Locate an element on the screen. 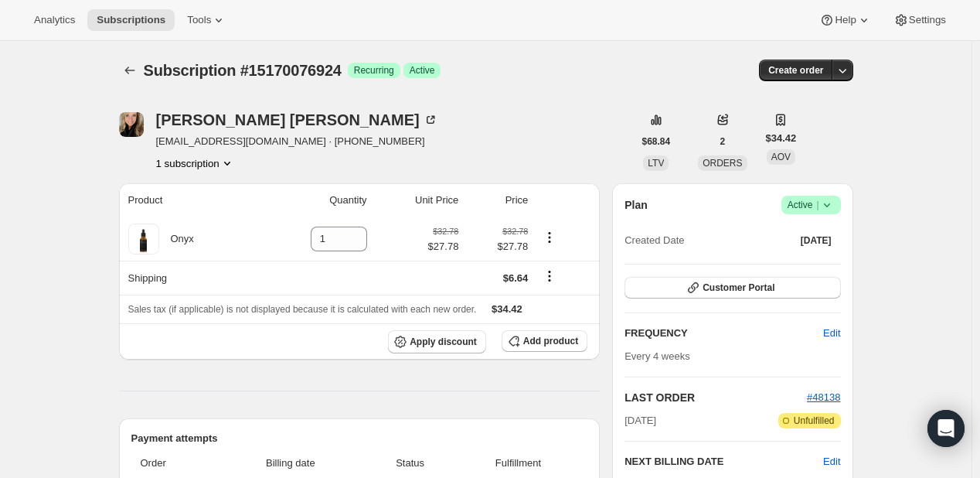 The height and width of the screenshot is (478, 980). span: Recurring is located at coordinates (374, 70).